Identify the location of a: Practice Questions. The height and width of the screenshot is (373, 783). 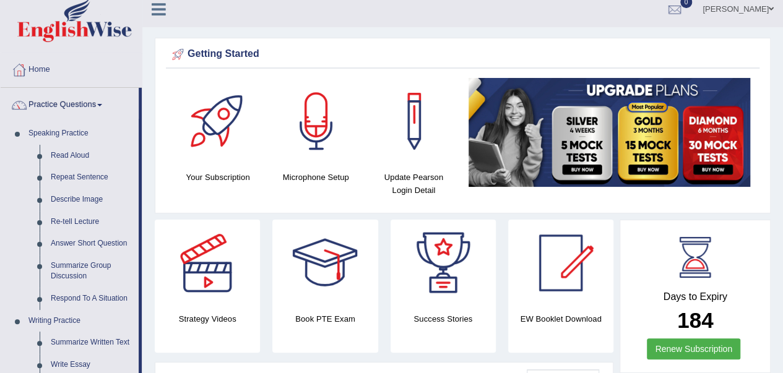
(69, 103).